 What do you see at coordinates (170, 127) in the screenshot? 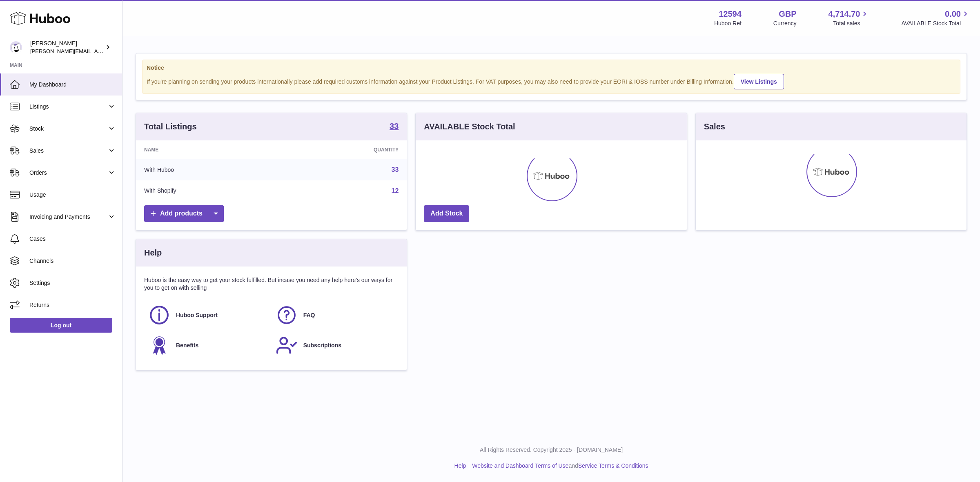
I see `h3: Total Listings` at bounding box center [170, 127].